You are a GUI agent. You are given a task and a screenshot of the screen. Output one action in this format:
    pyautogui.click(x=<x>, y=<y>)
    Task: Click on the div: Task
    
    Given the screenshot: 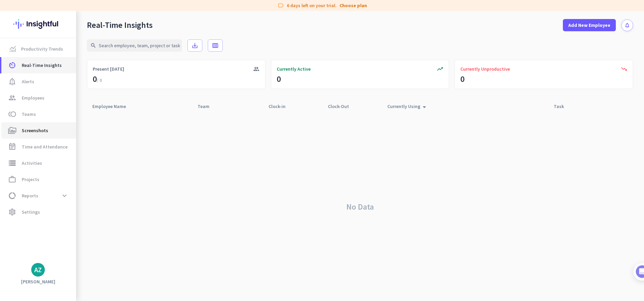 What is the action you would take?
    pyautogui.click(x=563, y=106)
    